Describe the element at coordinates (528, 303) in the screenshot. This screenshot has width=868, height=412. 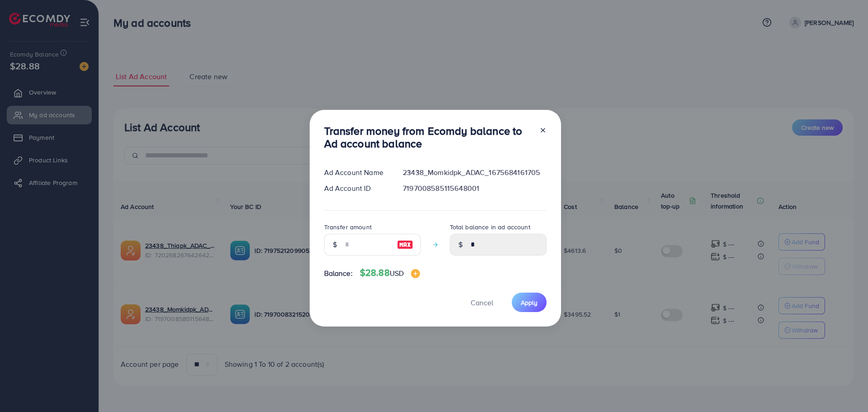
I see `span: Apply` at that location.